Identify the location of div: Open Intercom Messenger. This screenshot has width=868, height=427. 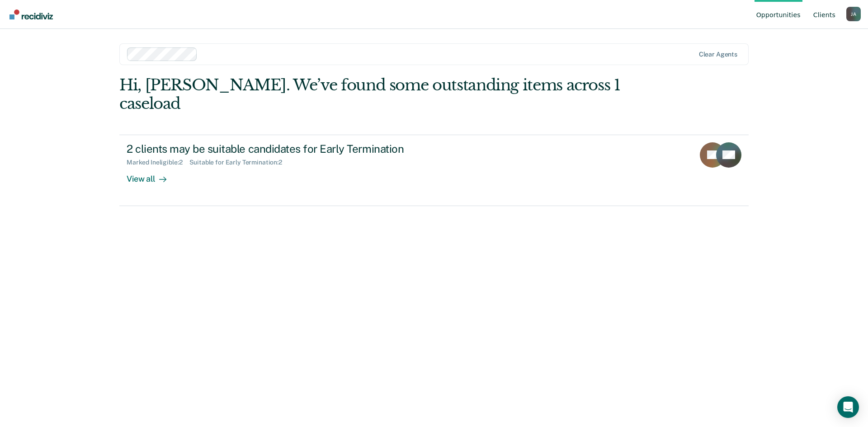
(848, 407).